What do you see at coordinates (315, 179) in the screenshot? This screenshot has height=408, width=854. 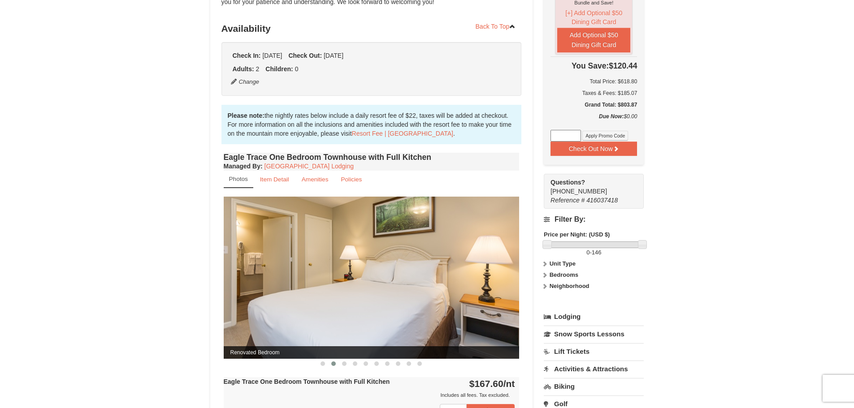 I see `small: Amenities` at bounding box center [315, 179].